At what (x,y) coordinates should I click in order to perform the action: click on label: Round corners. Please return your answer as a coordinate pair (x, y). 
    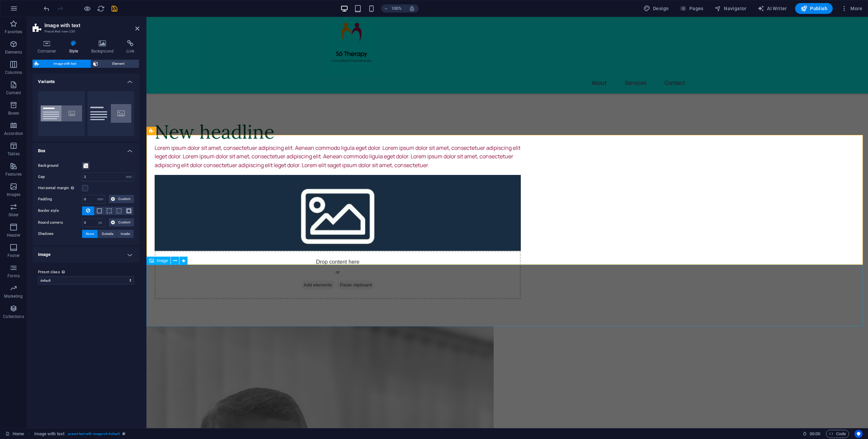
    Looking at the image, I should click on (60, 223).